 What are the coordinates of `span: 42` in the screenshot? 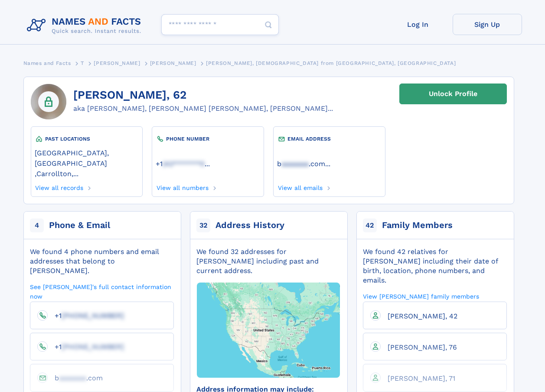 It's located at (370, 225).